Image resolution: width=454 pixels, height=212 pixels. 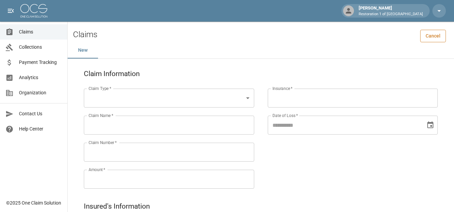 I want to click on button: New, so click(x=83, y=50).